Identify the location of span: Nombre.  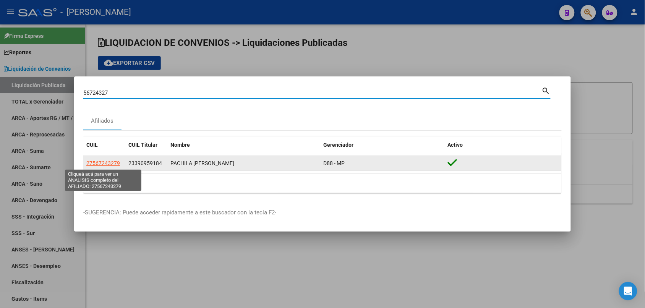
(180, 145).